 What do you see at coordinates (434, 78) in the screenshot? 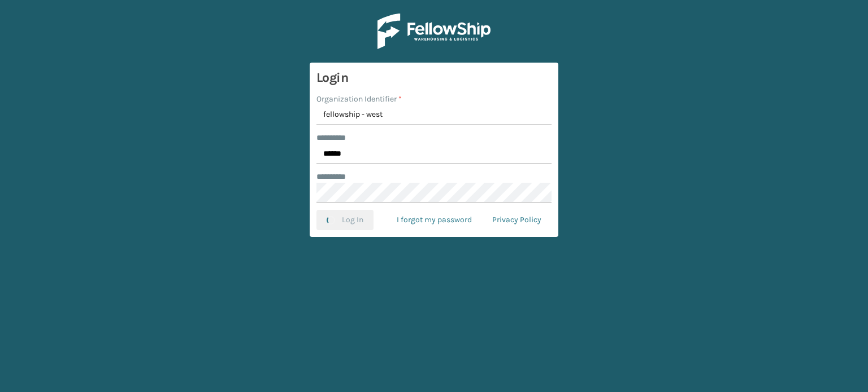
I see `h3: Login` at bounding box center [434, 78].